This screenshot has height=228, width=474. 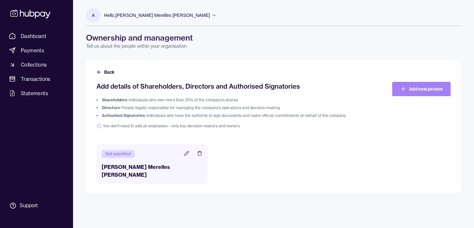 I want to click on button: Back, so click(x=106, y=72).